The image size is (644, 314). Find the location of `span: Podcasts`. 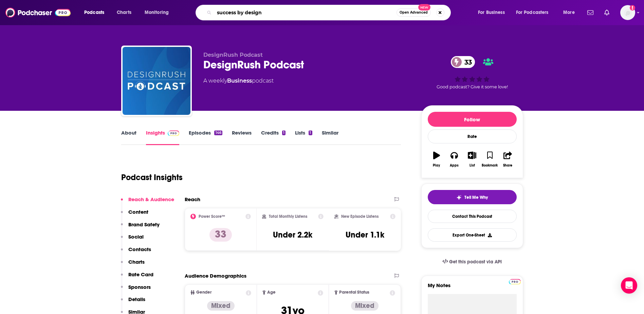

span: Podcasts is located at coordinates (94, 12).